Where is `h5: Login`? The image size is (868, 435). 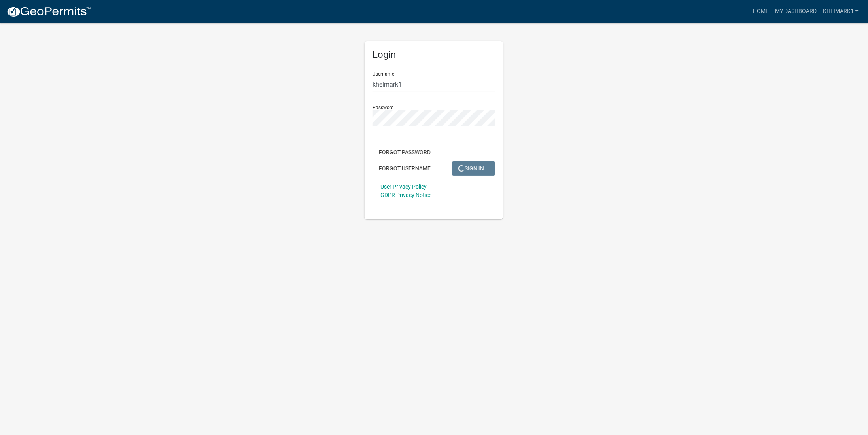
h5: Login is located at coordinates (434, 55).